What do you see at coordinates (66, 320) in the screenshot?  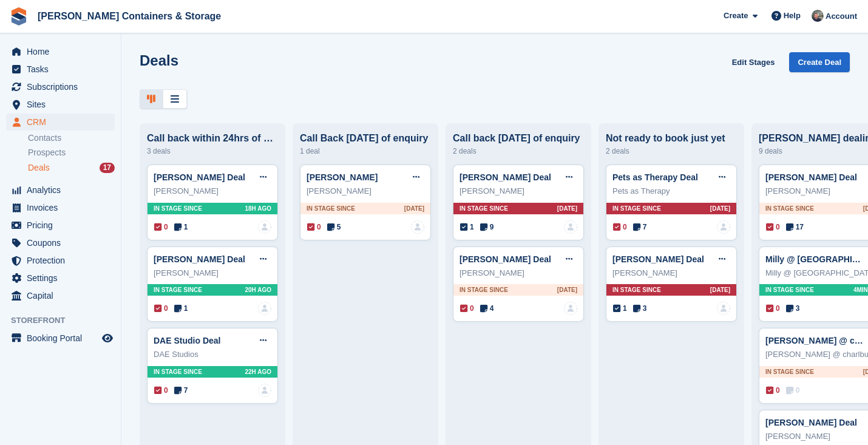 I see `span: Storefront` at bounding box center [66, 320].